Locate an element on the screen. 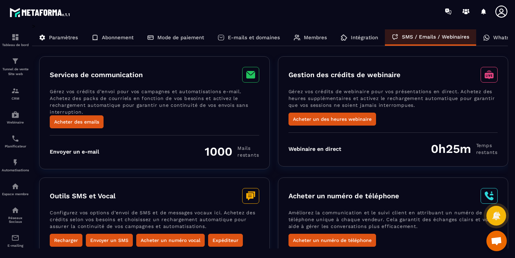 The image size is (515, 258). h3: Services de communication is located at coordinates (96, 75).